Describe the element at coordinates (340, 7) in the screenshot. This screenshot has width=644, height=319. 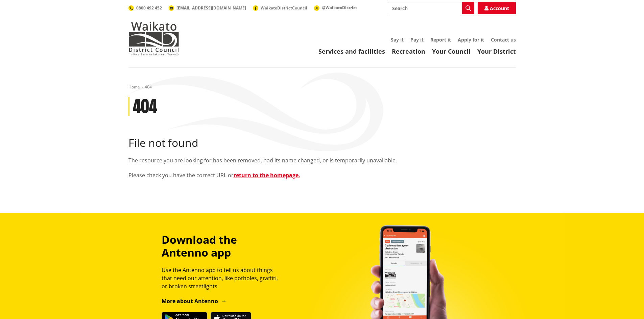
I see `span: @WaikatoDistrict` at that location.